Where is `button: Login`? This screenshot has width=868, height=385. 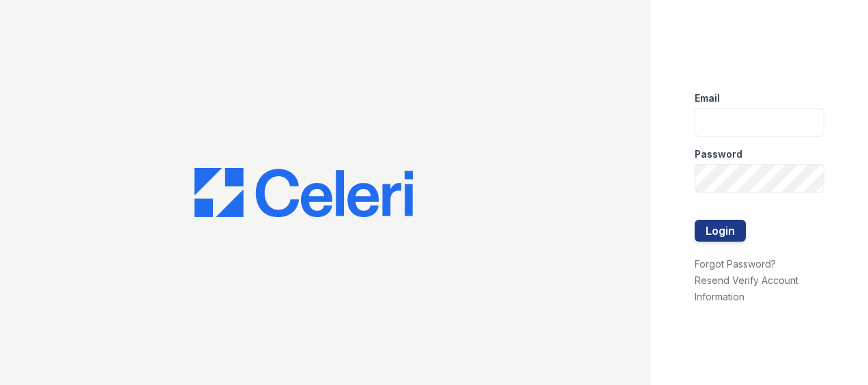 button: Login is located at coordinates (720, 231).